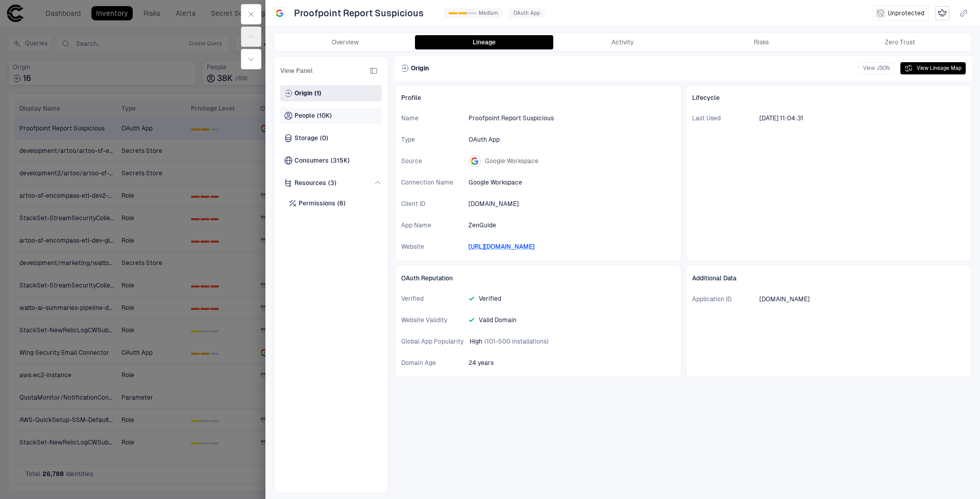 This screenshot has width=980, height=499. What do you see at coordinates (484, 42) in the screenshot?
I see `button: Lineage` at bounding box center [484, 42].